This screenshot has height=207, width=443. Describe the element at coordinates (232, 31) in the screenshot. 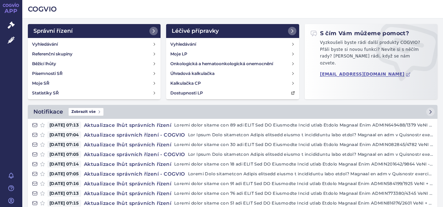

I see `a: Léčivé přípravky` at that location.